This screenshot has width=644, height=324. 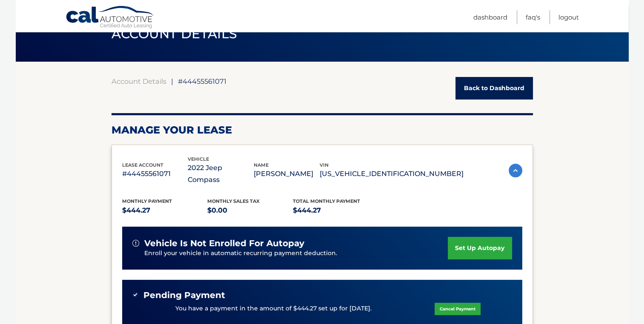 I want to click on a: Logout, so click(x=569, y=17).